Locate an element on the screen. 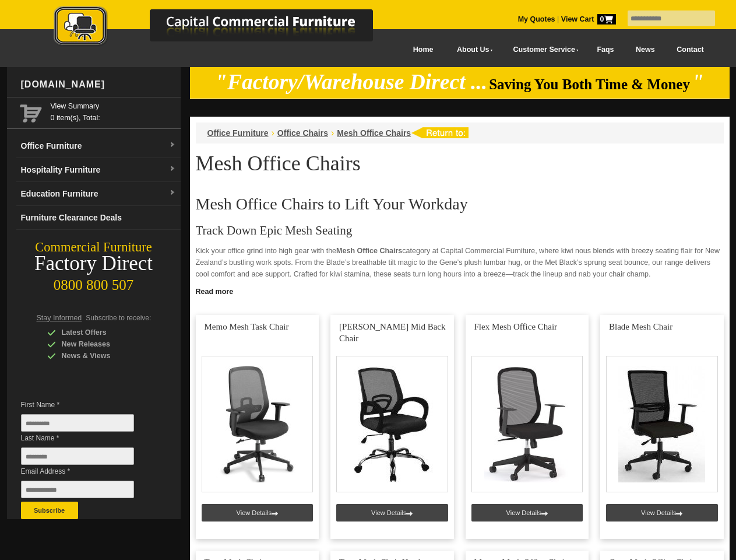 Image resolution: width=736 pixels, height=560 pixels. a: Faqs is located at coordinates (605, 49).